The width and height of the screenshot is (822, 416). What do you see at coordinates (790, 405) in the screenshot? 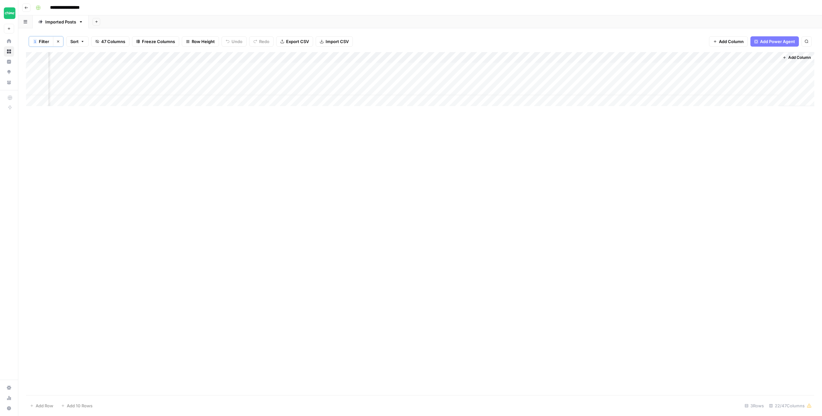
I see `div: 22/47 Columns` at bounding box center [790, 405].